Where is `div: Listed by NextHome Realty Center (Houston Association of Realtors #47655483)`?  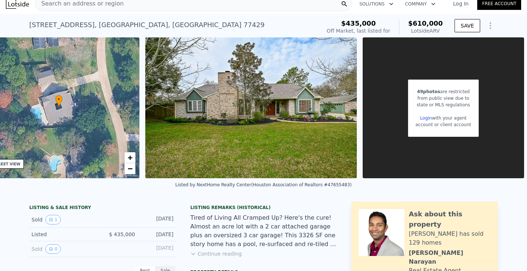 div: Listed by NextHome Realty Center (Houston Association of Realtors #47655483) is located at coordinates (264, 185).